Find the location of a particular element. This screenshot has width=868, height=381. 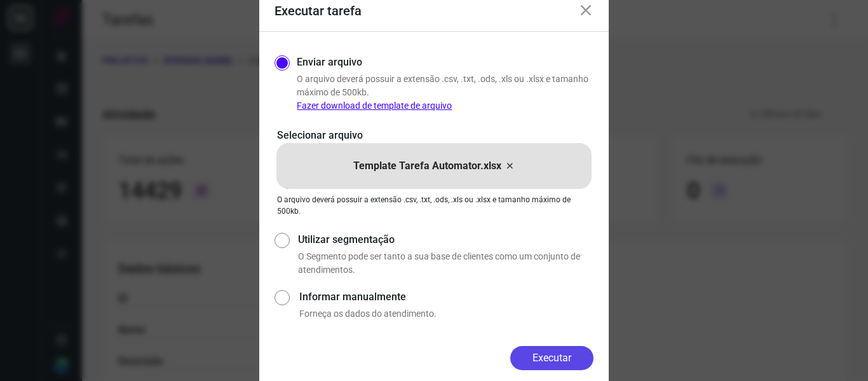

p: Template Tarefa Automator.xlsx is located at coordinates (427, 166).